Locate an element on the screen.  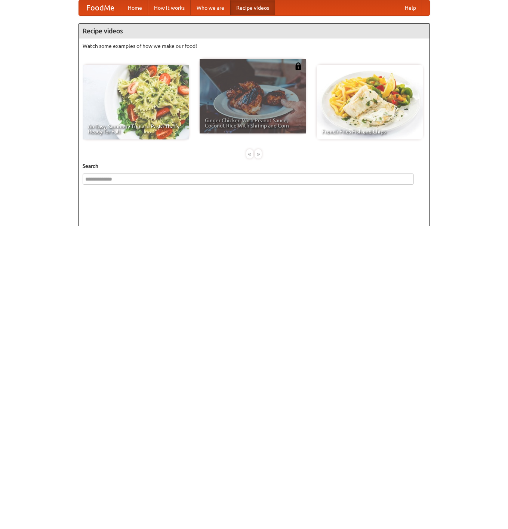
a: How it works is located at coordinates (169, 8).